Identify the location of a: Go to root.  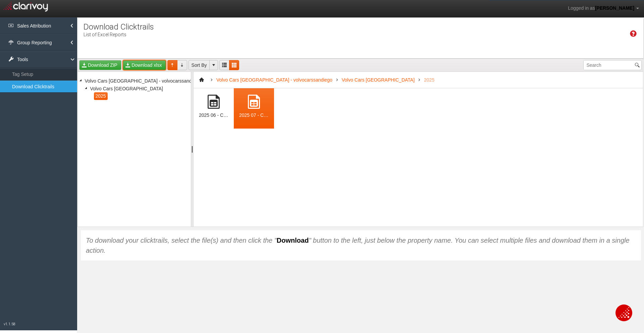
(202, 80).